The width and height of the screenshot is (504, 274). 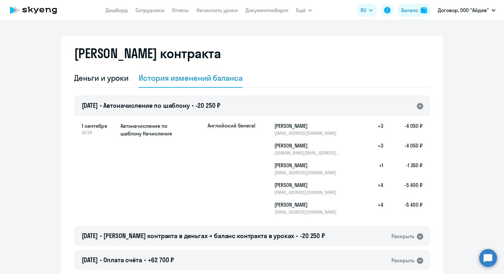 I want to click on a: Начислить уроки, so click(x=217, y=10).